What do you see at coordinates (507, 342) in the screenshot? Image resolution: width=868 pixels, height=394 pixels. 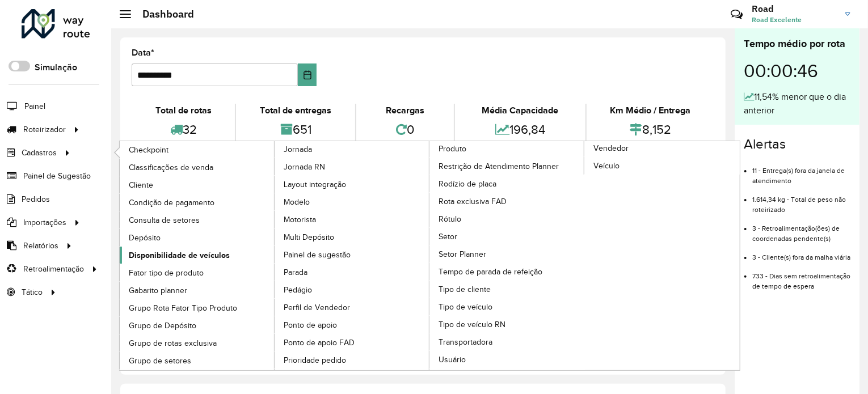 I see `a: Transportadora` at bounding box center [507, 342].